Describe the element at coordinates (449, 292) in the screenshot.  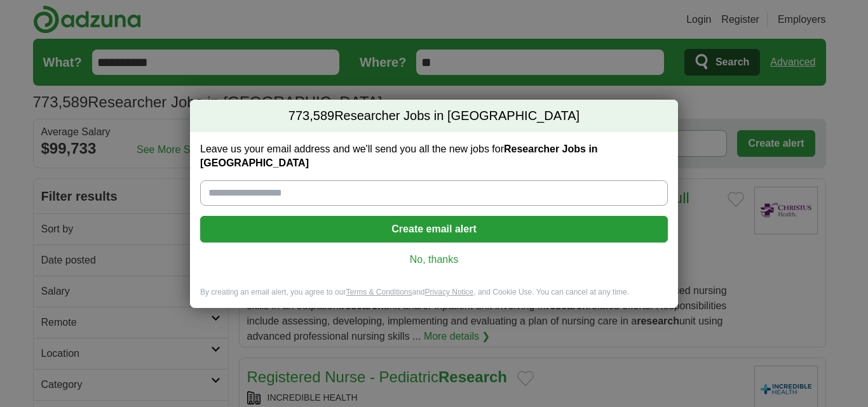
I see `a: Privacy Notice` at that location.